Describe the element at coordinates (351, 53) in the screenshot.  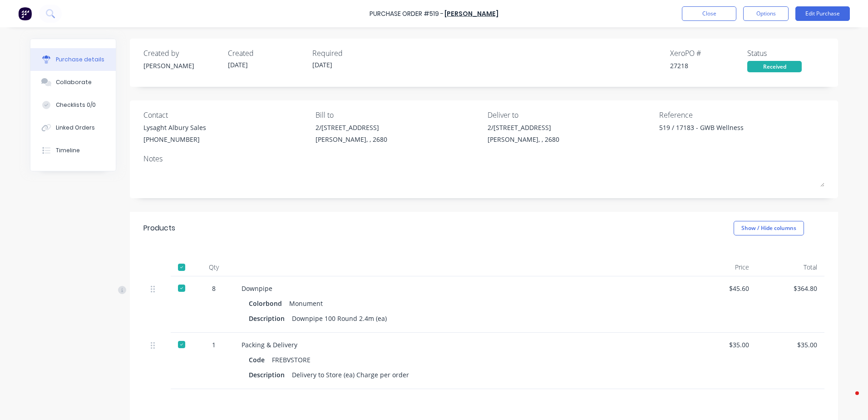
I see `div: Required` at that location.